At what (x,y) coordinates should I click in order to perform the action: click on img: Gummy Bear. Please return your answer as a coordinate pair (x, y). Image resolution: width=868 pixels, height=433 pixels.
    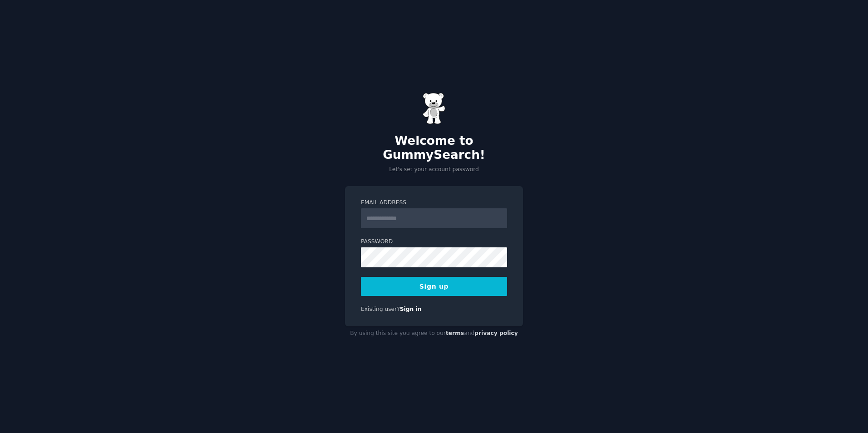
    Looking at the image, I should click on (434, 109).